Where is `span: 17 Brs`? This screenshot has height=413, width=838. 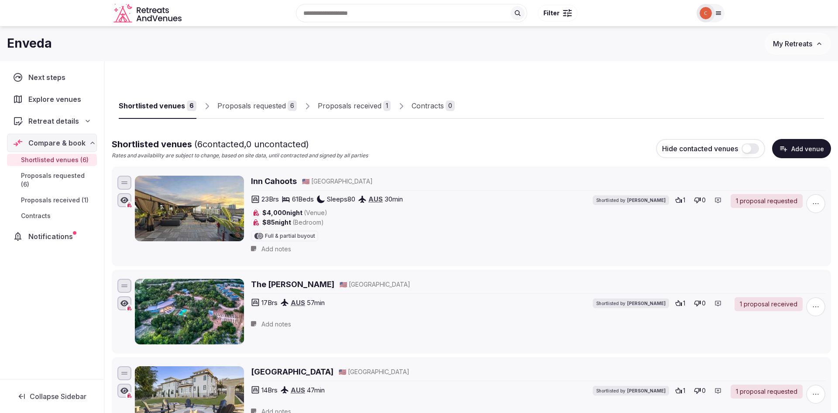
span: 17 Brs is located at coordinates (269, 302).